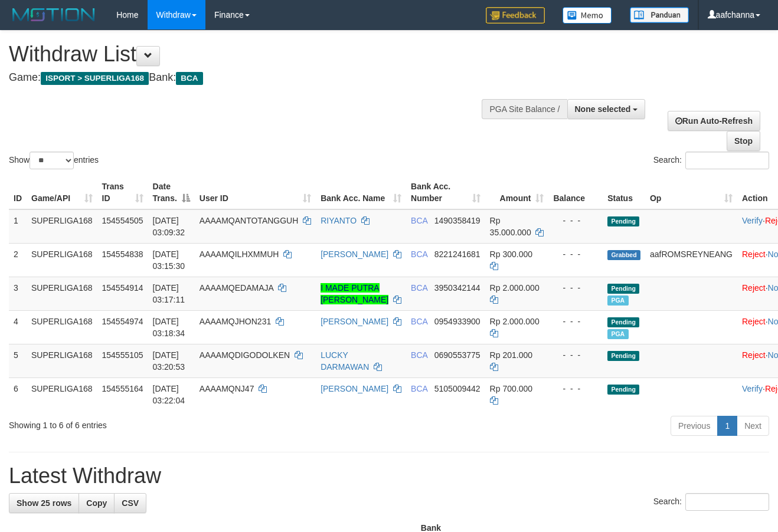 This screenshot has height=532, width=778. Describe the element at coordinates (18, 394) in the screenshot. I see `td: 6` at that location.